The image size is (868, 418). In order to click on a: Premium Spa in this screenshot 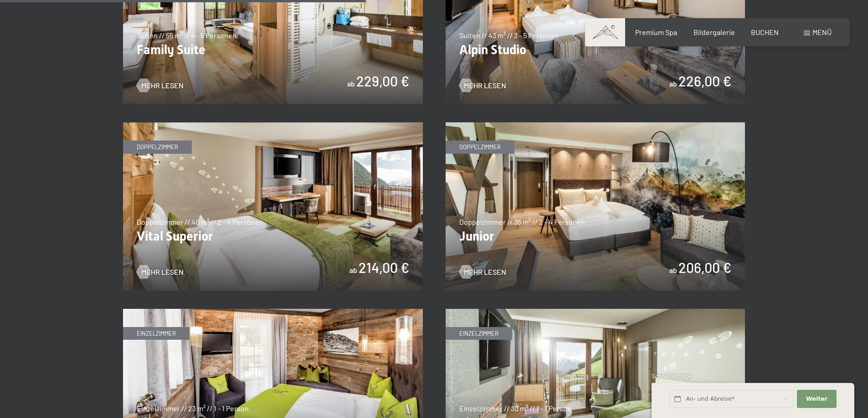, I will do `click(656, 32)`.